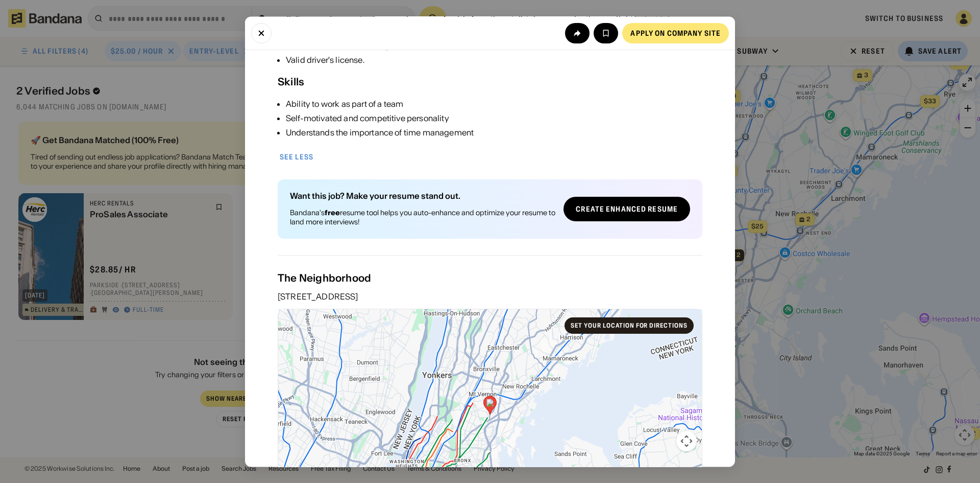 The image size is (980, 483). What do you see at coordinates (422, 217) in the screenshot?
I see `div: Bandana's resume tool helps you auto-enhance and optimize your resume to land more interviews!` at bounding box center [422, 217].